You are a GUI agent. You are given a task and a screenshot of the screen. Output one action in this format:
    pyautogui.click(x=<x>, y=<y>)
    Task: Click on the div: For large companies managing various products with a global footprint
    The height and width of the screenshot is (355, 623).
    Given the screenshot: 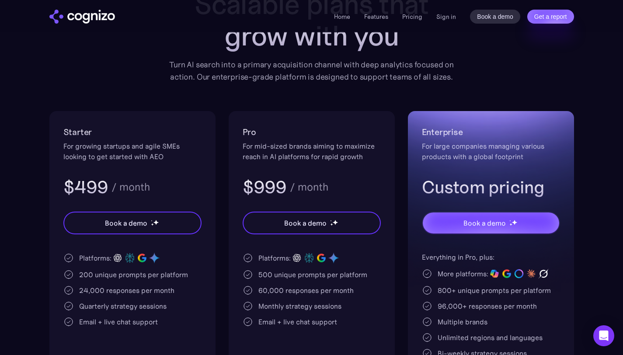 What is the action you would take?
    pyautogui.click(x=491, y=151)
    